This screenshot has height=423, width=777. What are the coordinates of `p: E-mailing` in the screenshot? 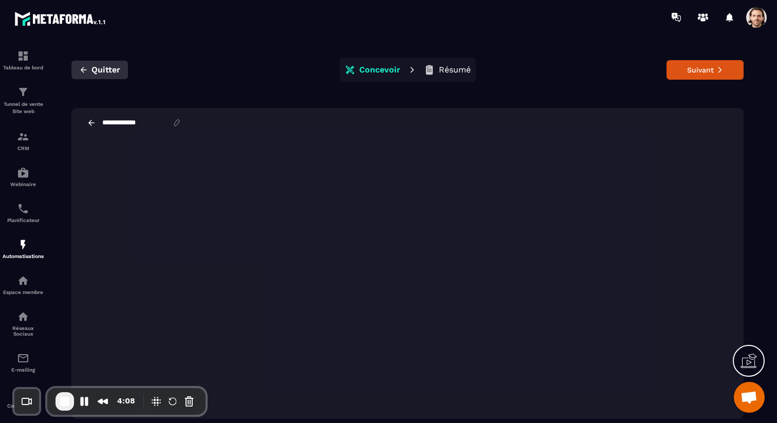 It's located at (23, 369).